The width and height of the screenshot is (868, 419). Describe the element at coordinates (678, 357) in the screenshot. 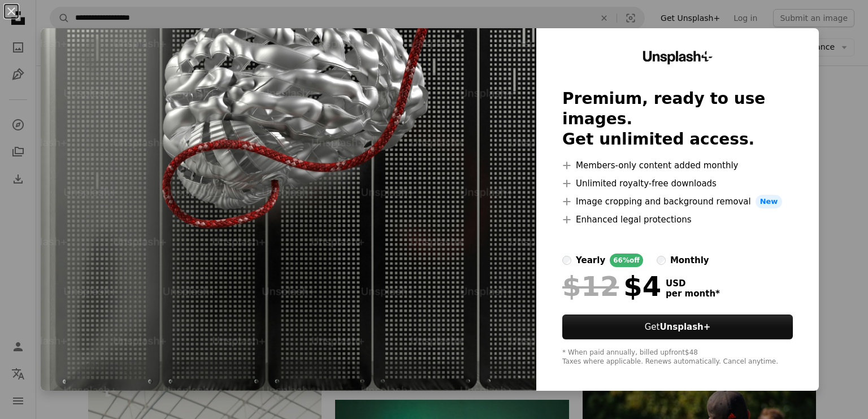

I see `div: * When paid annually, billed upfront $48 Taxes where applicable. Renews automatically. Cancel any...` at that location.